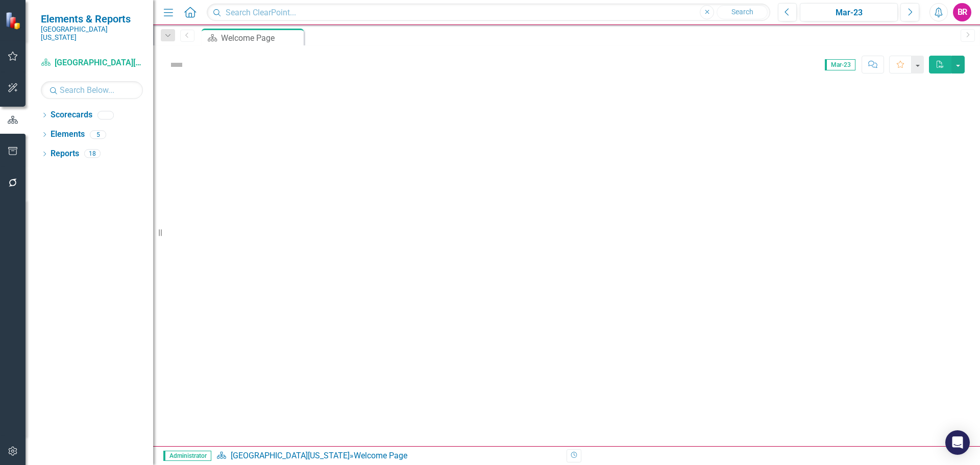 Image resolution: width=980 pixels, height=465 pixels. What do you see at coordinates (177, 64) in the screenshot?
I see `img: Not Defined` at bounding box center [177, 64].